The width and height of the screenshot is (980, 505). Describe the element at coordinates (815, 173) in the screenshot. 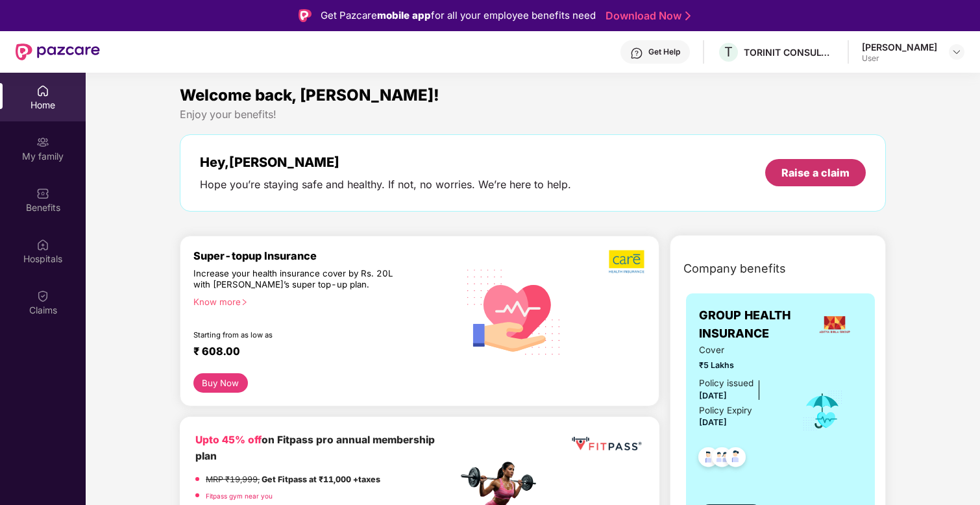

I see `div: Raise a claim` at that location.